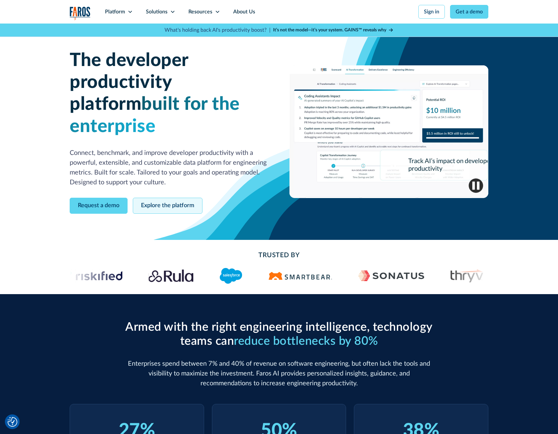  I want to click on img: Pause video, so click(476, 186).